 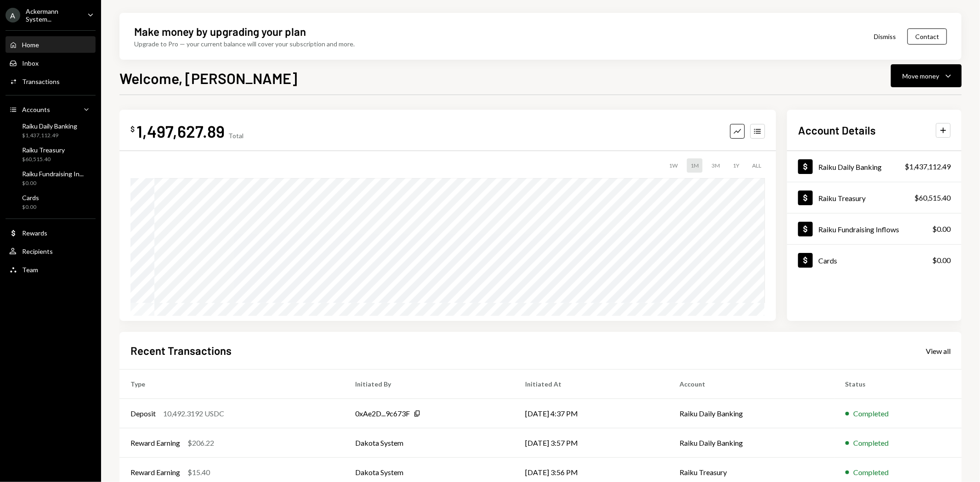 I want to click on div: Move money, so click(x=921, y=76).